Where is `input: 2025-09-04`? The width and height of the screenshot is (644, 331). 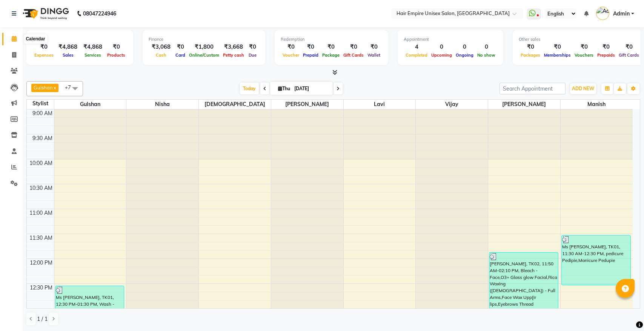
input: 2025-09-04 is located at coordinates (311, 89).